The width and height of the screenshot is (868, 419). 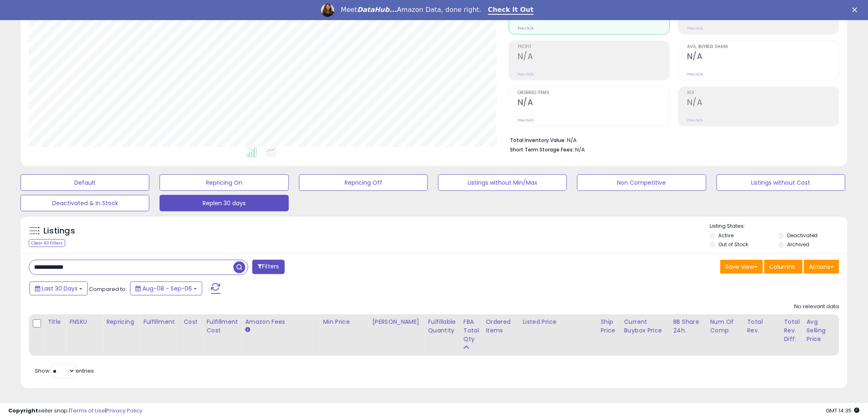 I want to click on div: FNSKU, so click(x=84, y=321).